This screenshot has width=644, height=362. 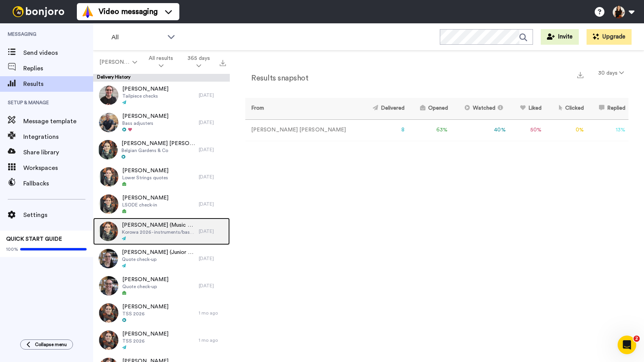 What do you see at coordinates (223, 62) in the screenshot?
I see `button: Export all results that match these filters now.` at bounding box center [223, 62].